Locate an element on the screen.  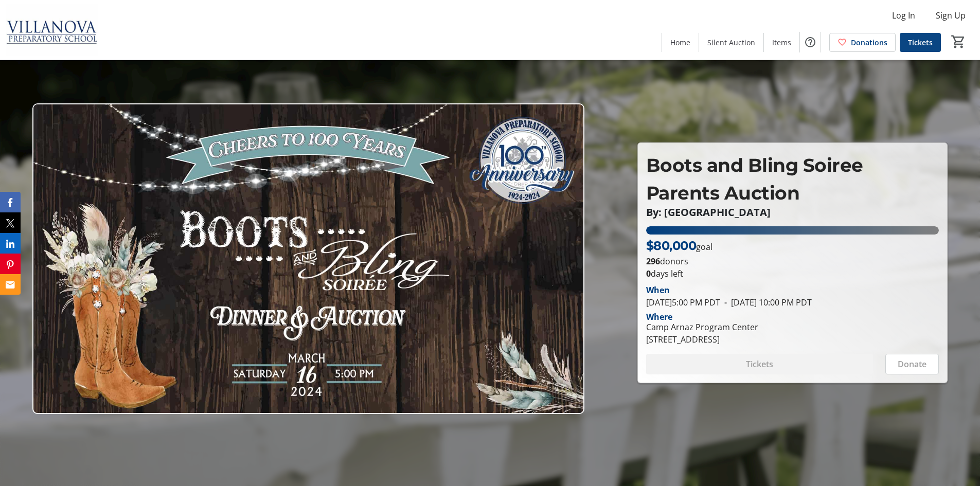
button: Sign Up is located at coordinates (950, 15).